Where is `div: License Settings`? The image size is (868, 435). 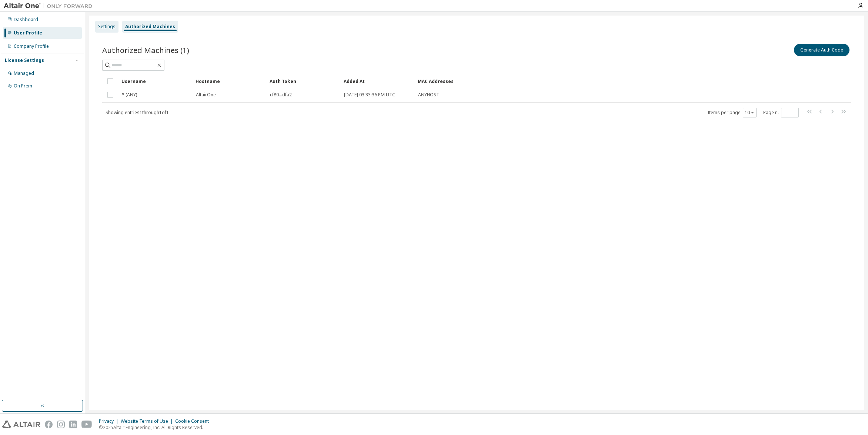 div: License Settings is located at coordinates (25, 61).